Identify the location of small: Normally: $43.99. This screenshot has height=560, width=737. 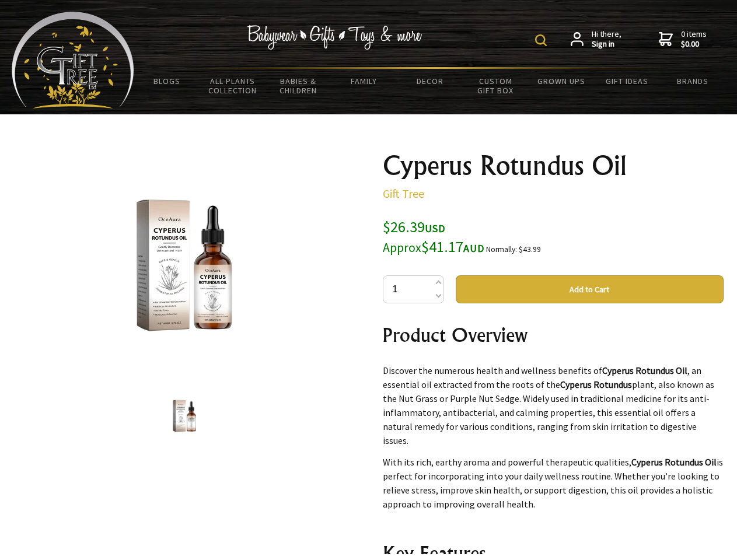
(514, 249).